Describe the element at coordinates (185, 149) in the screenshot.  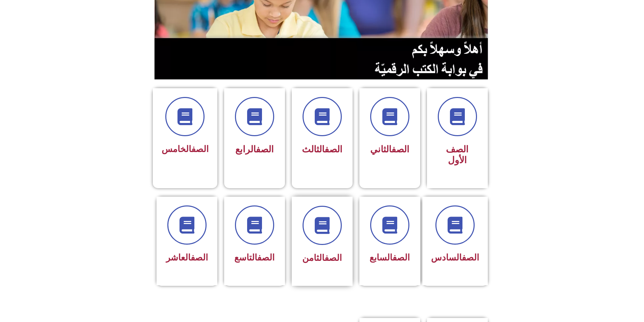
I see `span: الخامس` at that location.